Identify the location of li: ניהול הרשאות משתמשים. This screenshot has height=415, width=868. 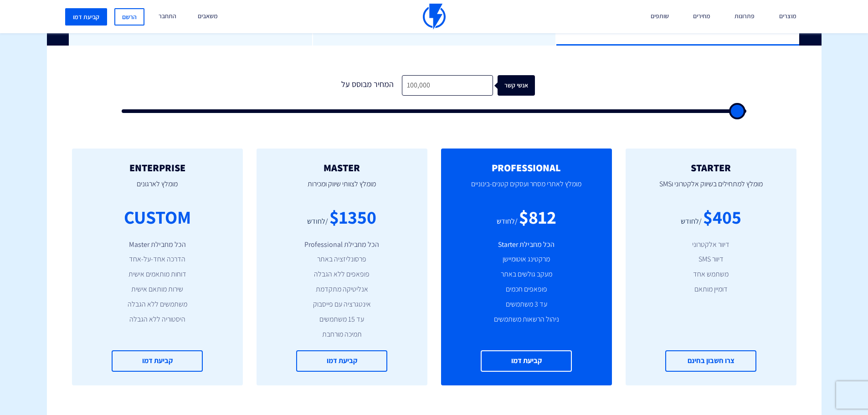
(526, 320).